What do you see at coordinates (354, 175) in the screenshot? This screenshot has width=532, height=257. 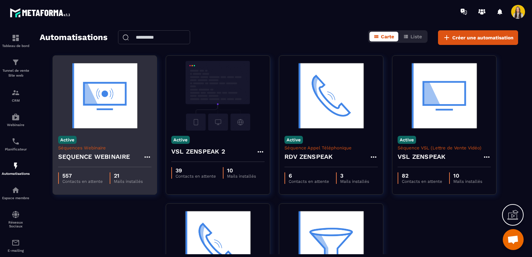 I see `p: 3` at bounding box center [354, 175].